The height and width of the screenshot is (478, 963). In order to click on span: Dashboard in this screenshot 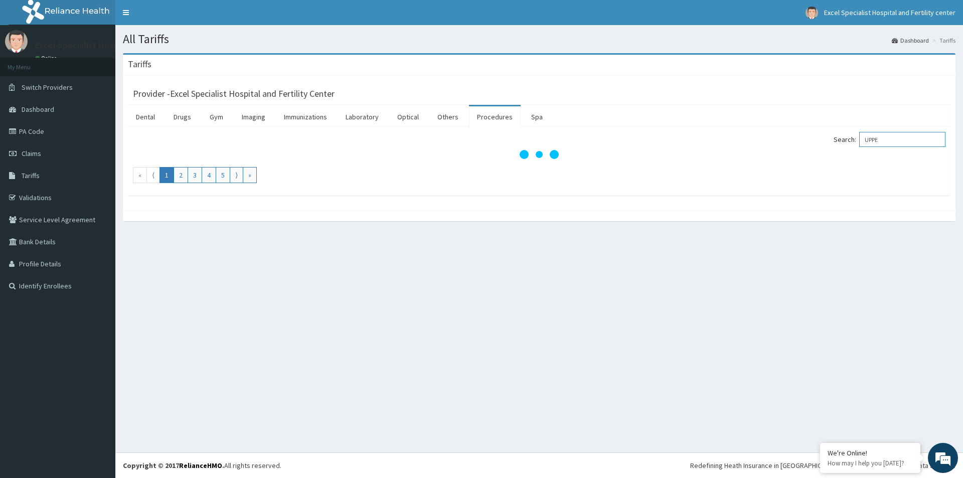, I will do `click(38, 109)`.